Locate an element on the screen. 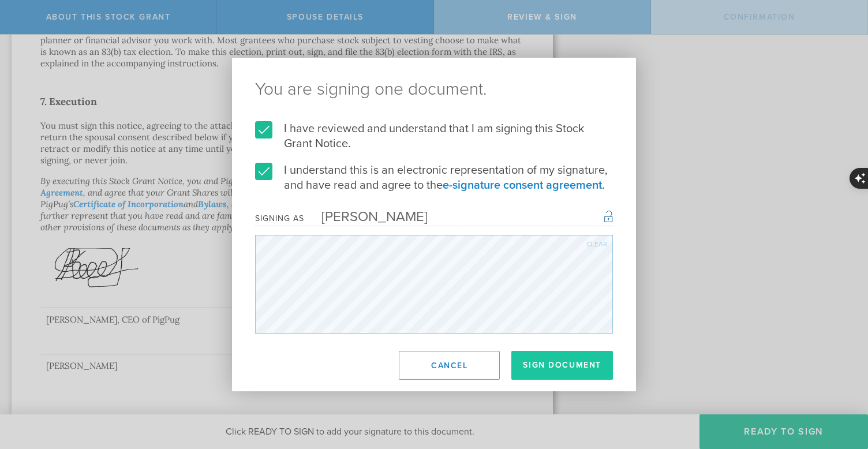 This screenshot has height=449, width=868. a: e-signature consent agreement is located at coordinates (522, 186).